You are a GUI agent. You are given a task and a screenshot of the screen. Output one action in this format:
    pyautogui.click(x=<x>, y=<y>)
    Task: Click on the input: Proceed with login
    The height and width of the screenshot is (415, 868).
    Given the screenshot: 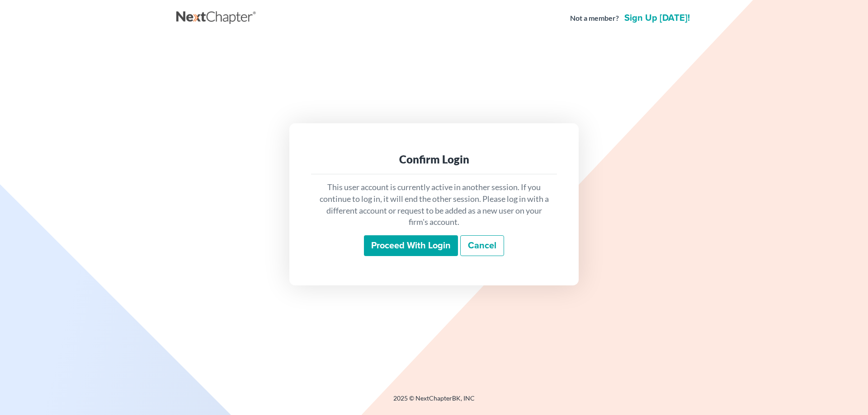 What is the action you would take?
    pyautogui.click(x=411, y=246)
    